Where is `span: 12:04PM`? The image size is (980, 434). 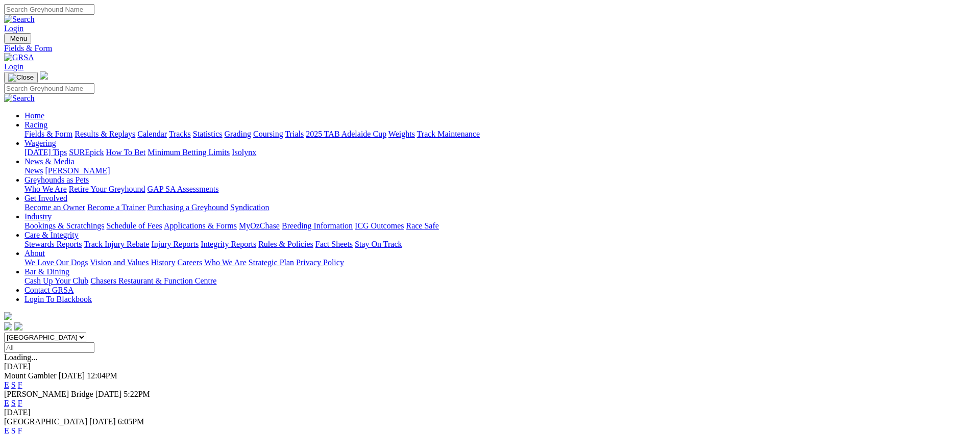
span: 12:04PM is located at coordinates (102, 375).